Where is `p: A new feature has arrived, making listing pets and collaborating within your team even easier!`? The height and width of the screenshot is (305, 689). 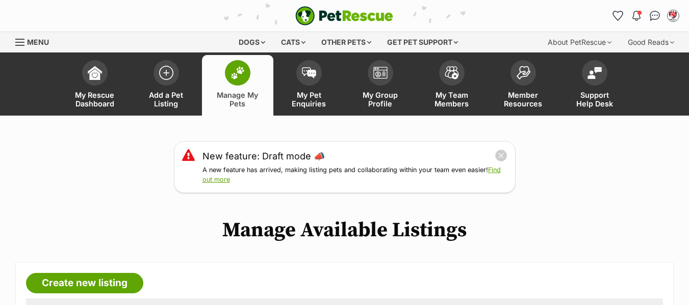 p: A new feature has arrived, making listing pets and collaborating within your team even easier! is located at coordinates (355, 175).